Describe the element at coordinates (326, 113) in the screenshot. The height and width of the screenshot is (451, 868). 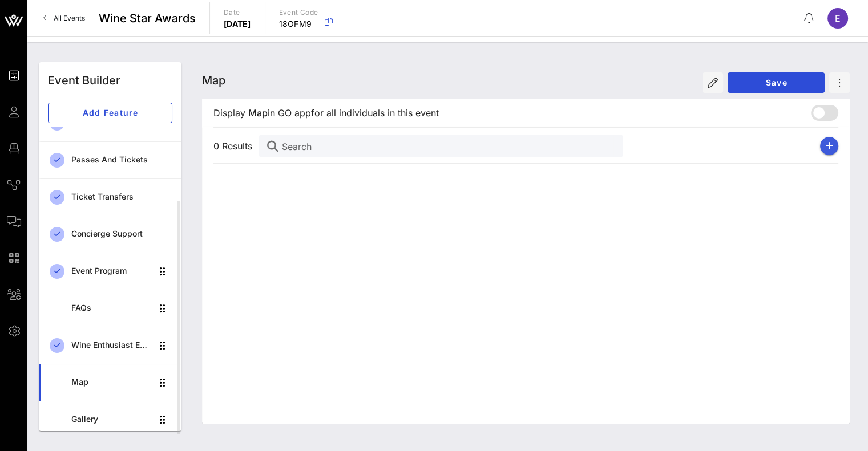
I see `span: Display in GO app` at that location.